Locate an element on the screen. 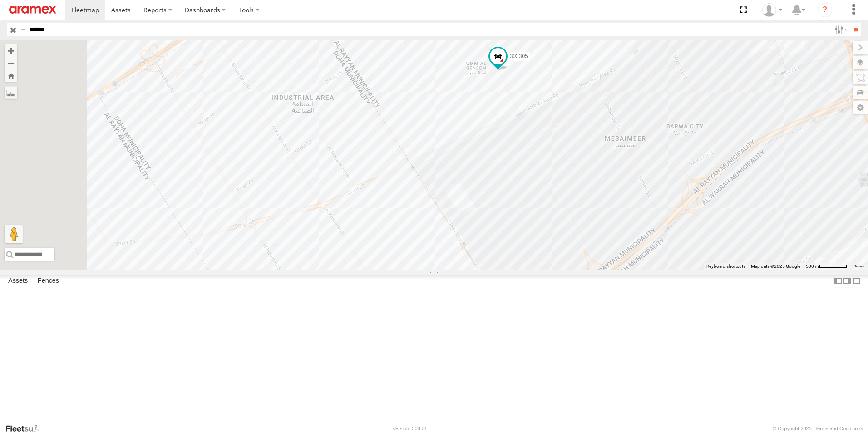  button: Map Scale: 500 m per 58 pixels is located at coordinates (826, 266).